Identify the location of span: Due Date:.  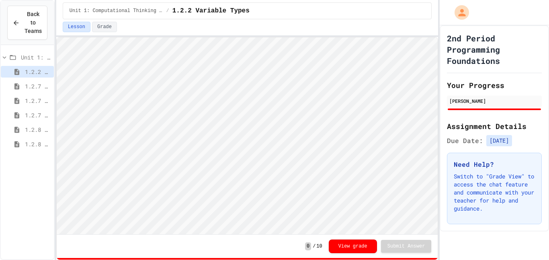
(465, 141).